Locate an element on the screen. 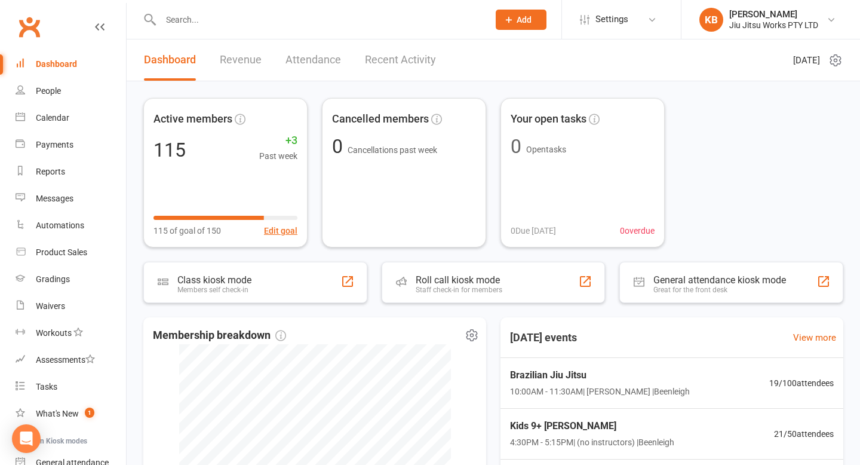  span: 19 / 100 attendees is located at coordinates (802, 383).